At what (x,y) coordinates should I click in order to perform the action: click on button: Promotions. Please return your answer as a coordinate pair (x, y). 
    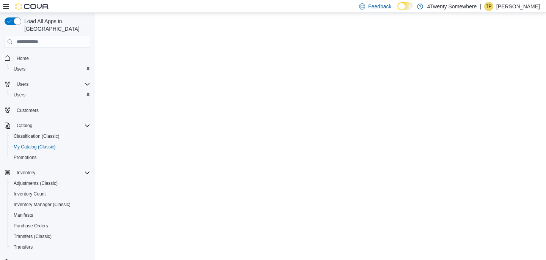
    Looking at the image, I should click on (50, 157).